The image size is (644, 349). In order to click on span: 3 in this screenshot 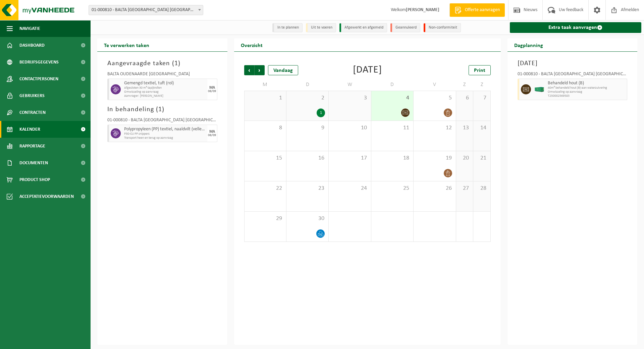, I will do `click(350, 98)`.